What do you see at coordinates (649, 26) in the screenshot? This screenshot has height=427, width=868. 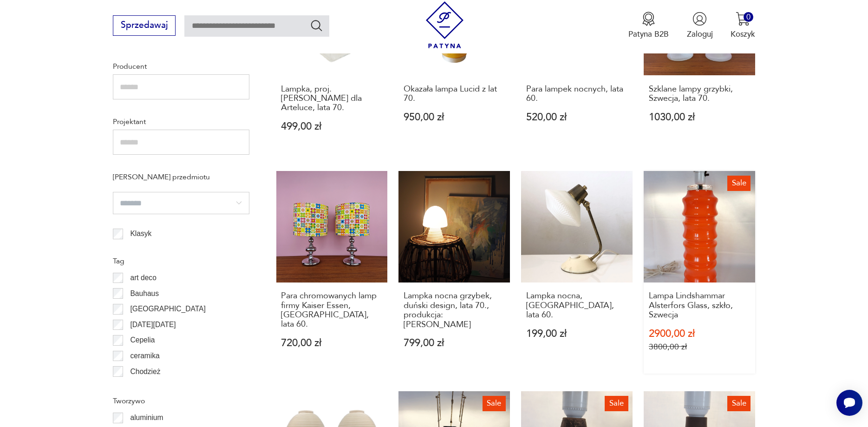 I see `a: Ikona medaluPatyna B2B` at bounding box center [649, 26].